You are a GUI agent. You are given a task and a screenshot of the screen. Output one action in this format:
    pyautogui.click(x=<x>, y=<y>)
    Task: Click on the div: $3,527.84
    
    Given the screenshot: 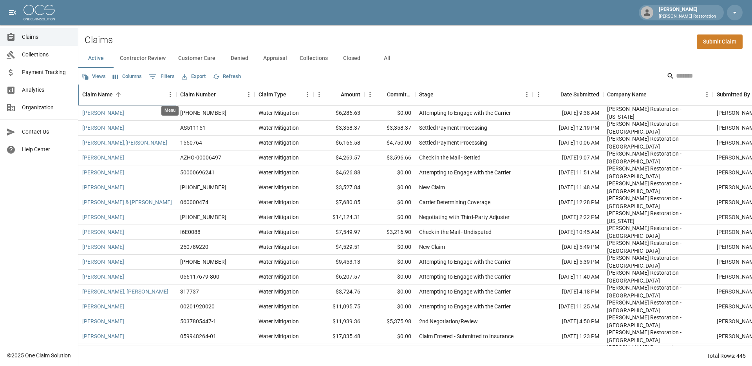 What is the action you would take?
    pyautogui.click(x=339, y=188)
    